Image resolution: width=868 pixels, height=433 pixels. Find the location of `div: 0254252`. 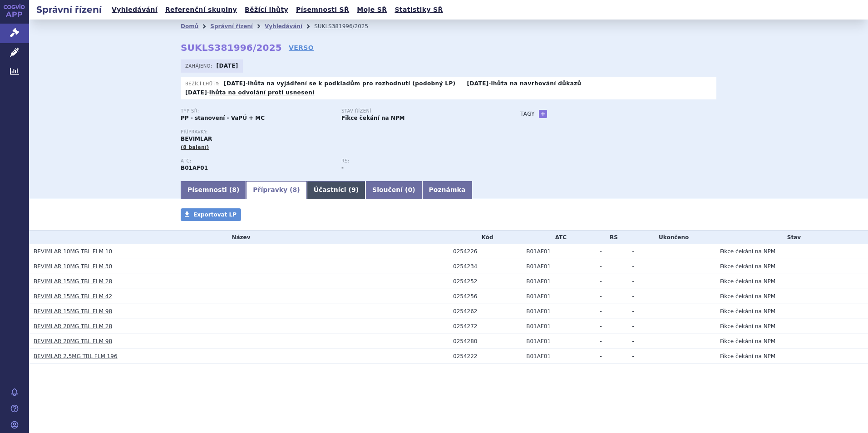

div: 0254252 is located at coordinates (487, 282).